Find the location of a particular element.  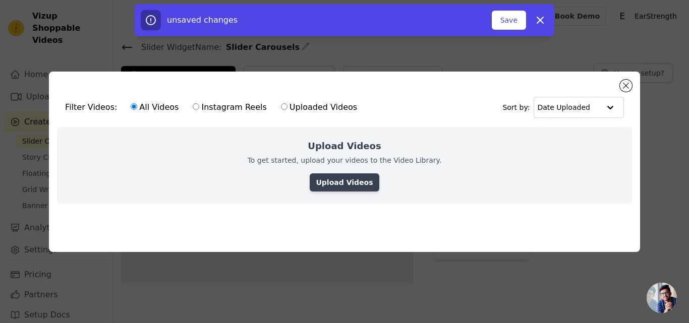

a: Upload Videos is located at coordinates (344, 183).